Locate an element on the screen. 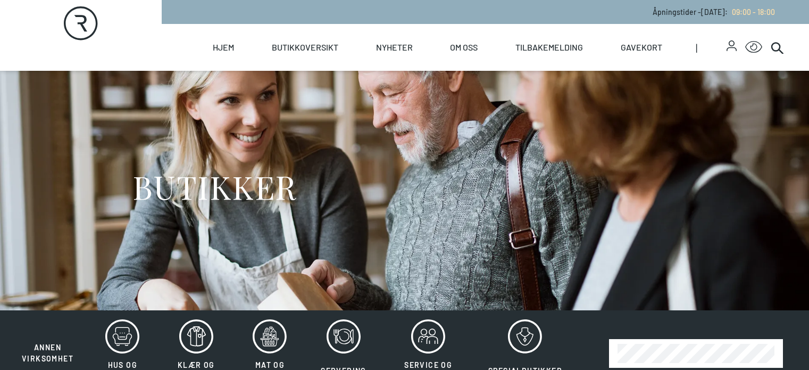 The width and height of the screenshot is (809, 370). a: Nyheter is located at coordinates (394, 47).